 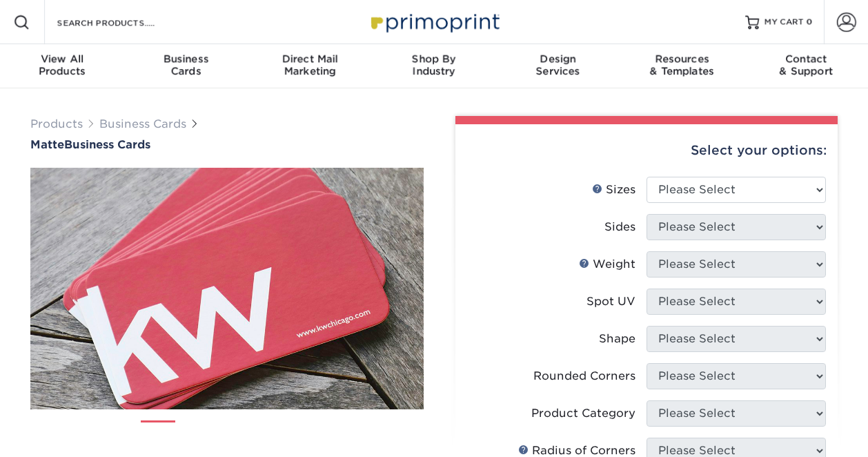 What do you see at coordinates (434, 65) in the screenshot?
I see `div: Industry` at bounding box center [434, 65].